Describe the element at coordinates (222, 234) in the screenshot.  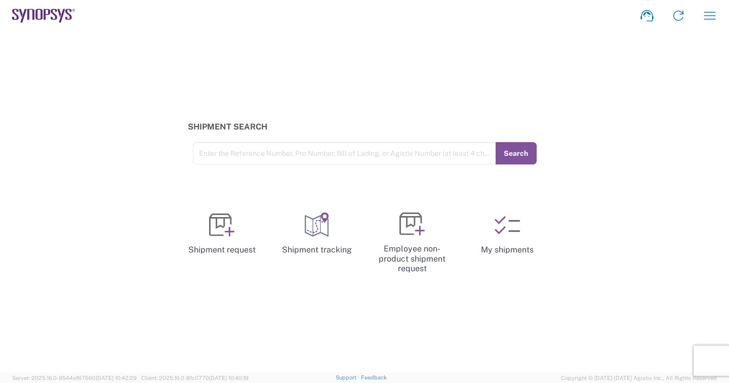
I see `a: Shipment request` at that location.